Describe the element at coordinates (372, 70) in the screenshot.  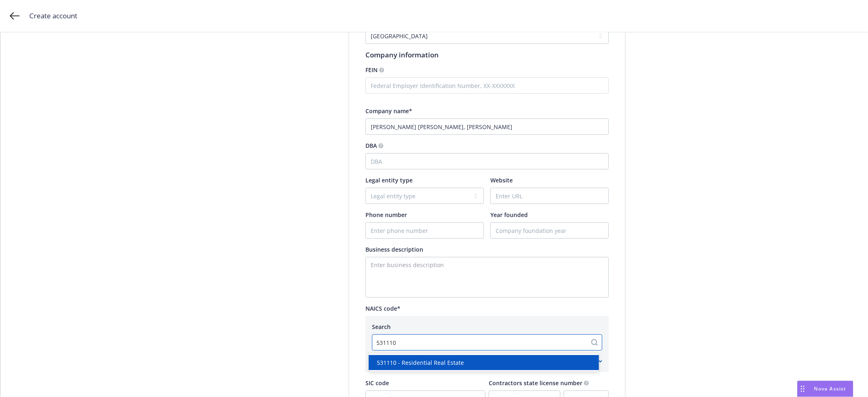
I see `span: FEIN` at that location.